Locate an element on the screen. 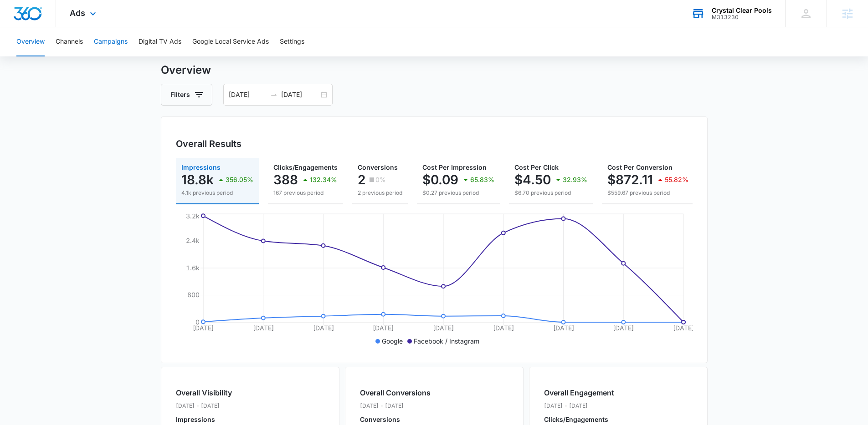  h3: Overall Results is located at coordinates (209, 144).